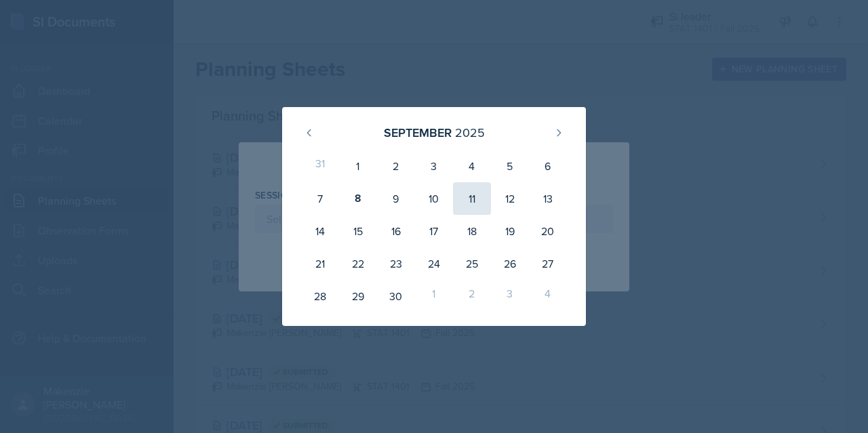  Describe the element at coordinates (320, 231) in the screenshot. I see `div: 14` at that location.